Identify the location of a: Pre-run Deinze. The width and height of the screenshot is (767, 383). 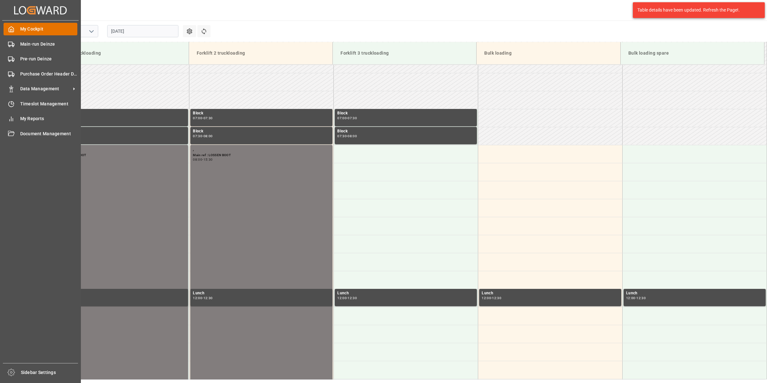
(40, 59).